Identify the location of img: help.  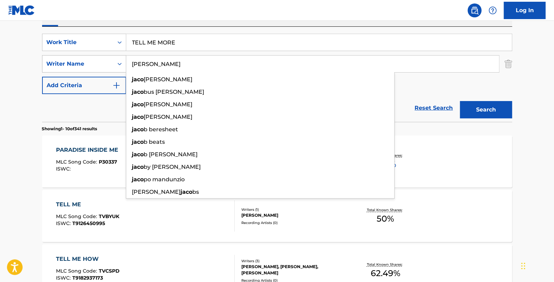
(492, 10).